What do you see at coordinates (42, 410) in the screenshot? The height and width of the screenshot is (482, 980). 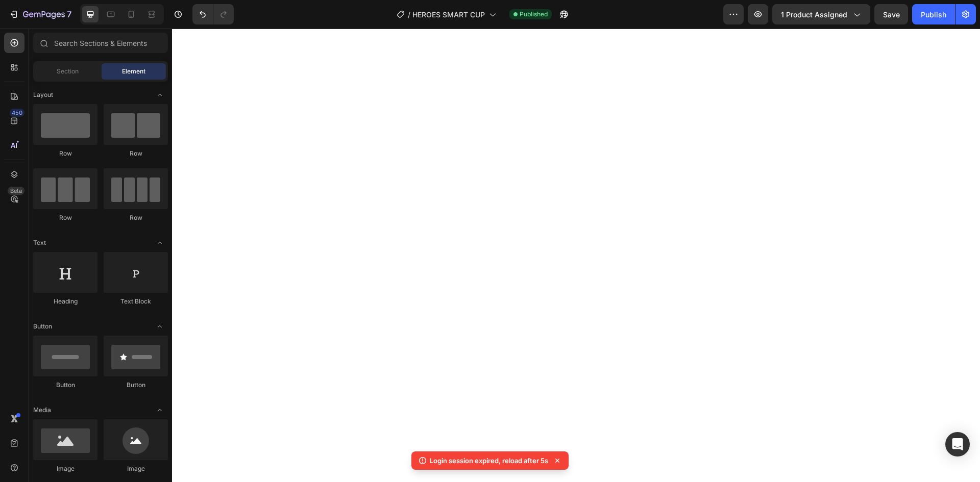 I see `span: Media` at bounding box center [42, 410].